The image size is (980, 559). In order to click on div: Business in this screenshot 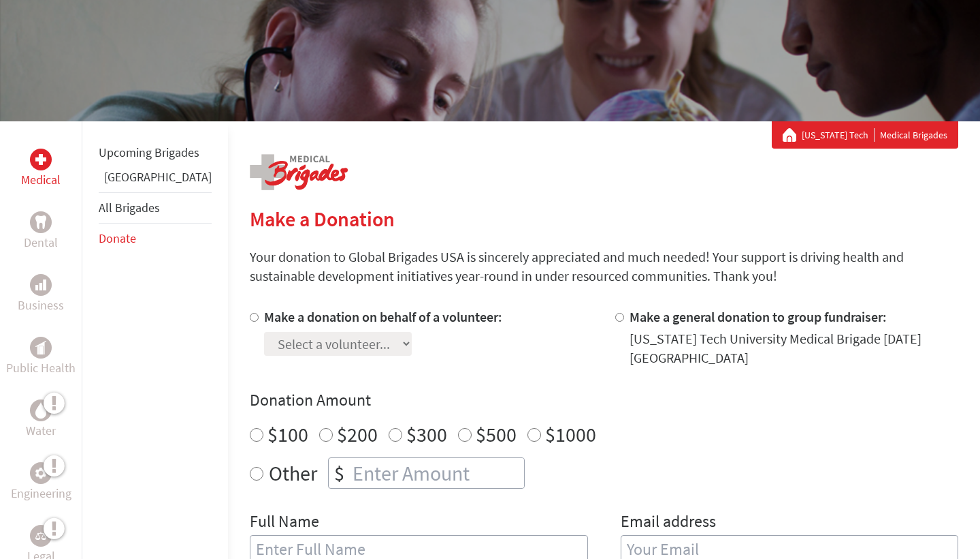, I will do `click(41, 285)`.